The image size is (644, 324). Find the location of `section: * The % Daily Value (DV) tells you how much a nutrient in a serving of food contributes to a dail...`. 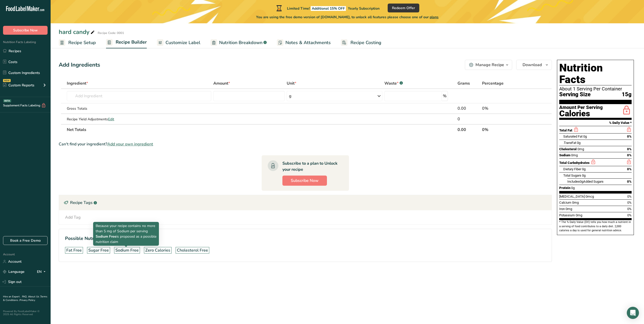

section: * The % Daily Value (DV) tells you how much a nutrient in a serving of food contributes to a dail... is located at coordinates (595, 226).